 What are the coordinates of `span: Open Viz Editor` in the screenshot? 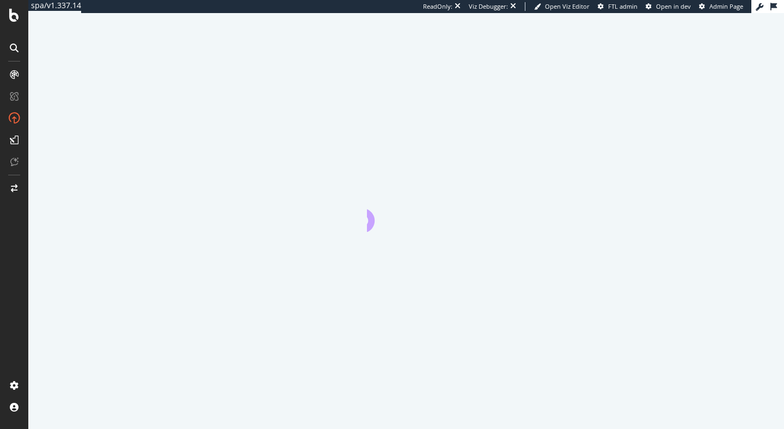 It's located at (567, 6).